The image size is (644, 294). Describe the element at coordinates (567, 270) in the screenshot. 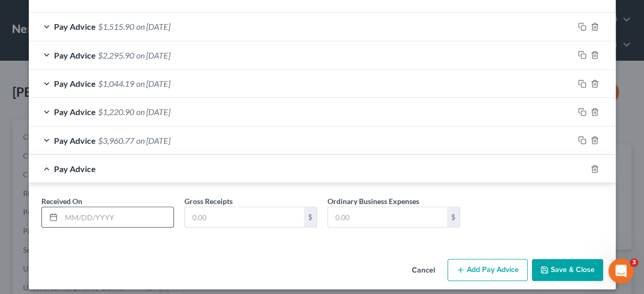

I see `button: Save & Close` at that location.